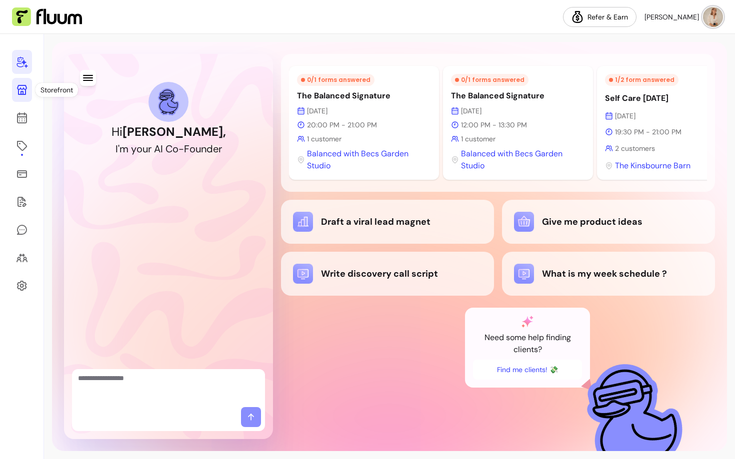 The image size is (735, 459). What do you see at coordinates (215, 149) in the screenshot?
I see `div: e` at bounding box center [215, 149].